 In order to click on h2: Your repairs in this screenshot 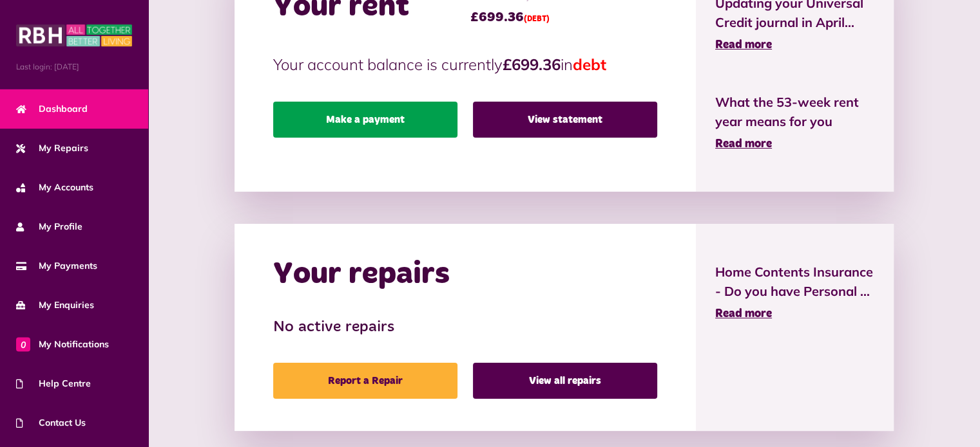, I will do `click(361, 275)`.